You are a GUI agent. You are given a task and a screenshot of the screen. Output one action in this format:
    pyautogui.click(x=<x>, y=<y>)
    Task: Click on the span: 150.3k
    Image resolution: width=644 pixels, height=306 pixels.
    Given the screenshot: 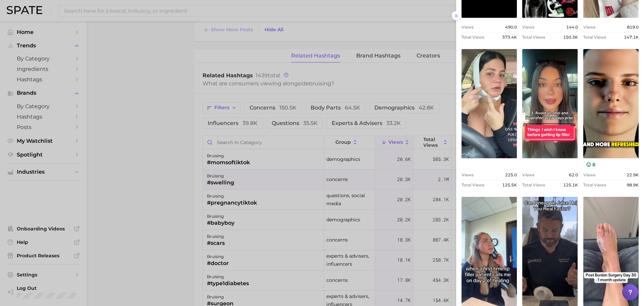 What is the action you would take?
    pyautogui.click(x=571, y=37)
    